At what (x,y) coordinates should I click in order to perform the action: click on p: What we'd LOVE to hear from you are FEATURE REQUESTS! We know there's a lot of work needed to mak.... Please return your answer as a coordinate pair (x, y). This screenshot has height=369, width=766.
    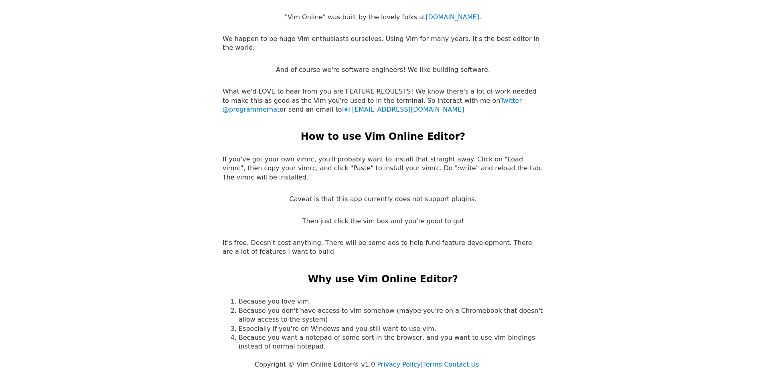
    Looking at the image, I should click on (383, 100).